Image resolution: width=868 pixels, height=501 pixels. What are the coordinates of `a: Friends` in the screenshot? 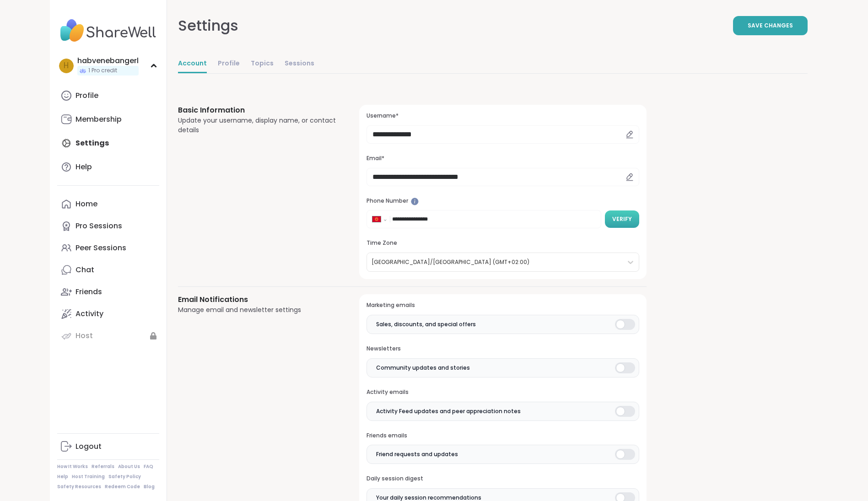 It's located at (108, 292).